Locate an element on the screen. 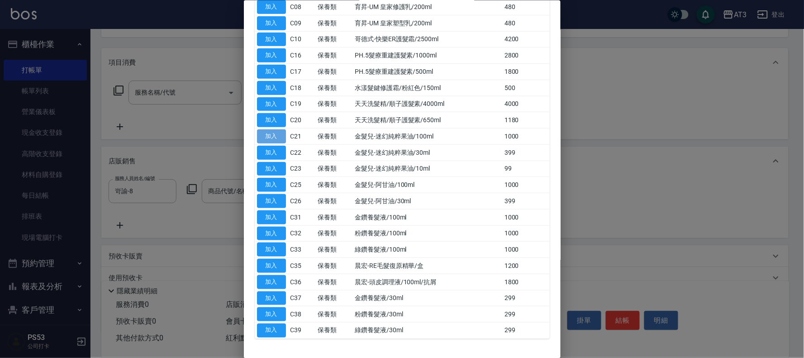  td: 粉鑽養髮液/30ml is located at coordinates (427, 314).